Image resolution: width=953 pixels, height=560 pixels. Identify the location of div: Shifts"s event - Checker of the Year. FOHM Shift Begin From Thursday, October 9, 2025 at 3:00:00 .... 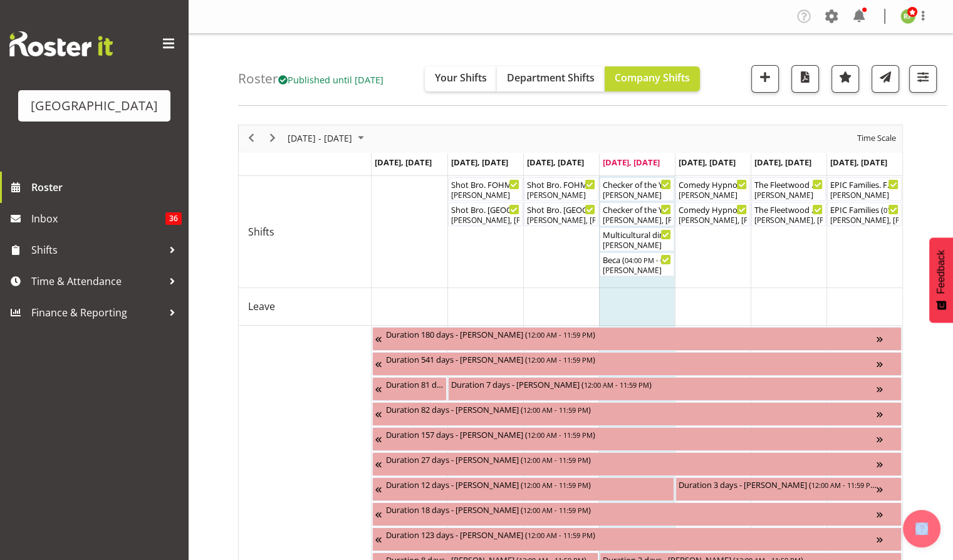
(637, 189).